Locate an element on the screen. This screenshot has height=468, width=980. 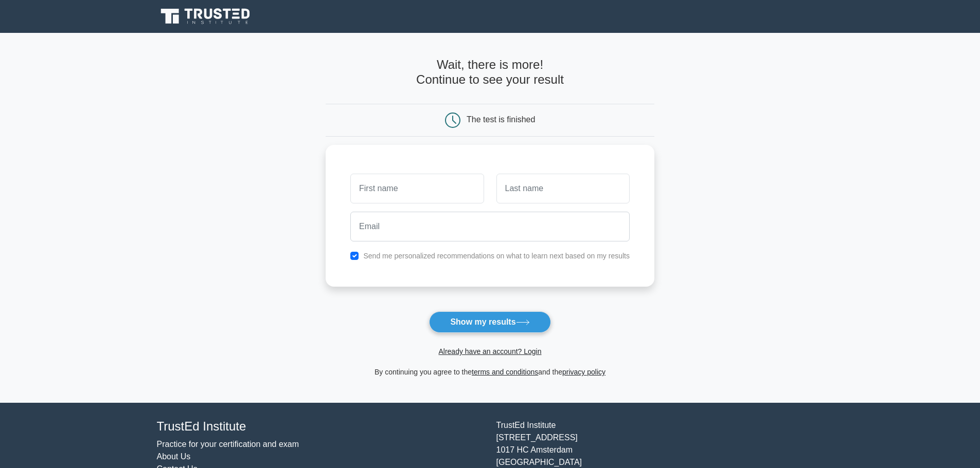
a: Already have an account? Login is located at coordinates (490, 352).